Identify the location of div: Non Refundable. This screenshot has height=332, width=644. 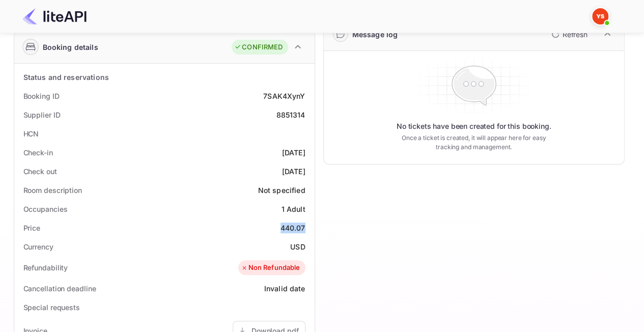
(270, 268).